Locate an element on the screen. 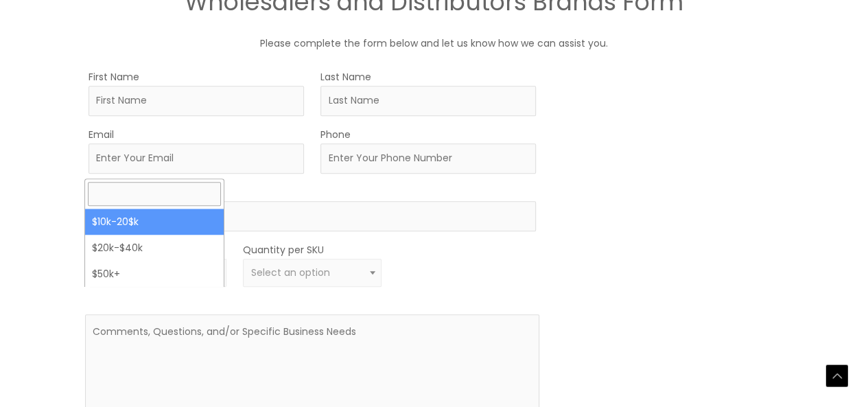 The image size is (868, 407). label: Phone is located at coordinates (335, 134).